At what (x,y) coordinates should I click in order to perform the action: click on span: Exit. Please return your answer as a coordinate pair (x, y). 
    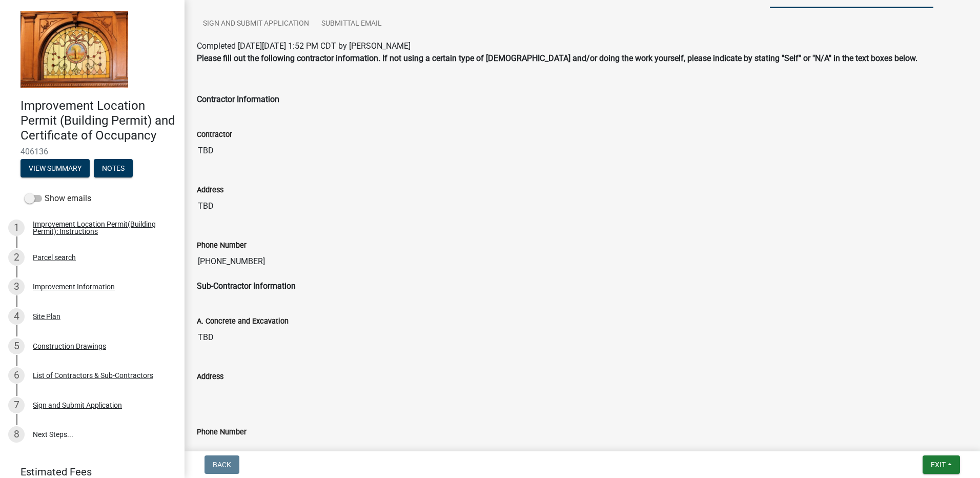
    Looking at the image, I should click on (938, 464).